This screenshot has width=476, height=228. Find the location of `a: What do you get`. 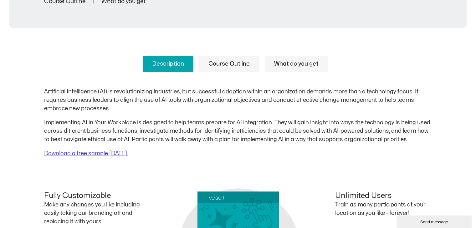

a: What do you get is located at coordinates (296, 64).